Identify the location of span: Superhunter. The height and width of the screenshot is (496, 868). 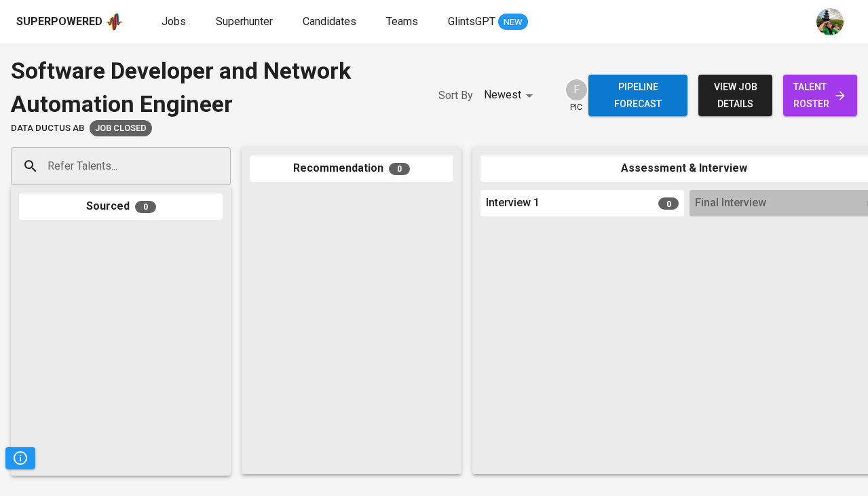
(244, 21).